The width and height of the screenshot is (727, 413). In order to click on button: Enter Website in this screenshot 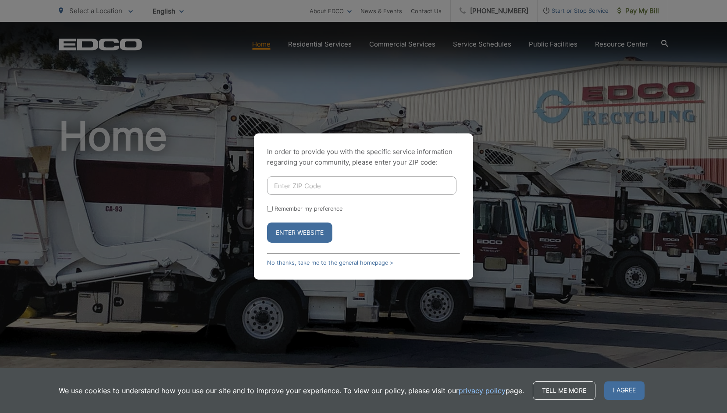, I will do `click(300, 233)`.